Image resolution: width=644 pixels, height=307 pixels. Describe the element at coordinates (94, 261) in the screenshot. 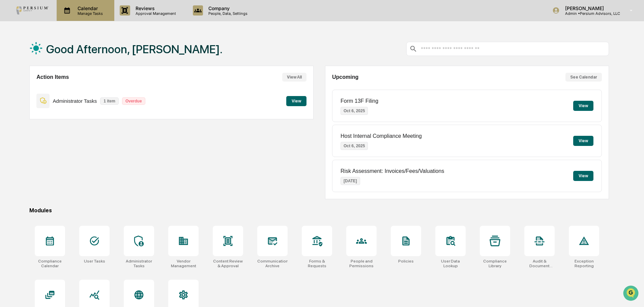

I see `div: User Tasks` at that location.